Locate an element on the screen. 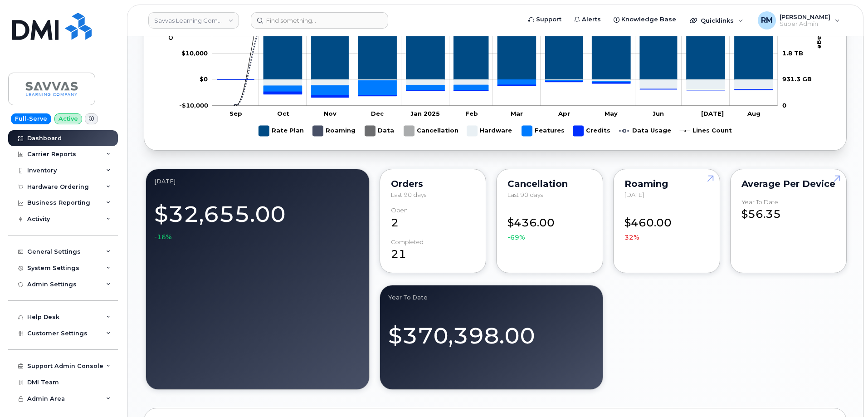 The image size is (868, 417). g: Lines Count is located at coordinates (706, 131).